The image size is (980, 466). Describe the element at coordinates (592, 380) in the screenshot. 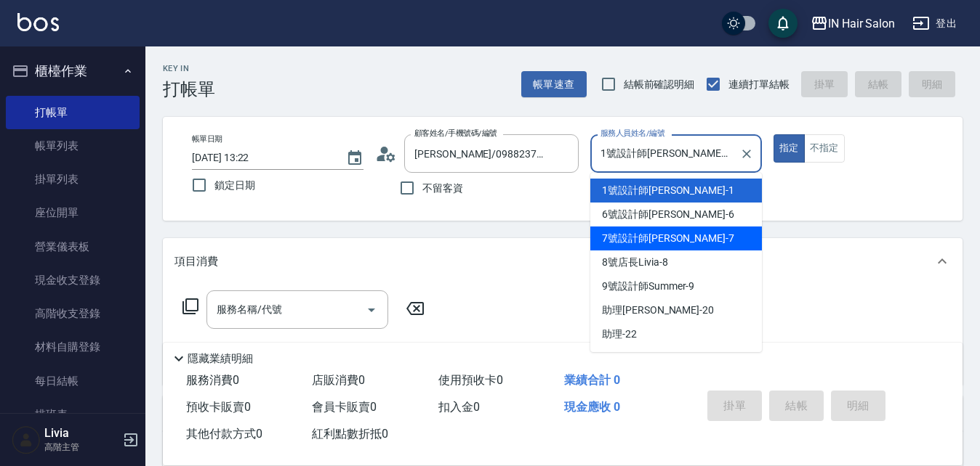

I see `span: 業績合計 0` at that location.